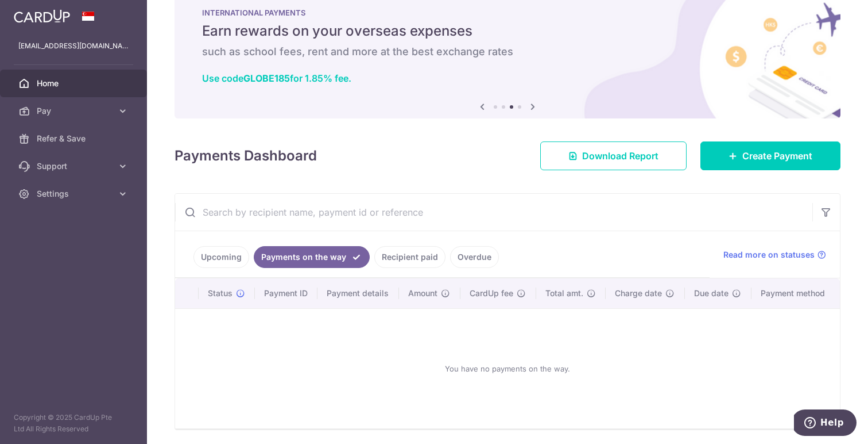 The width and height of the screenshot is (868, 444). I want to click on h6: such as school fees, rent and more at the best exchange rates, so click(508, 52).